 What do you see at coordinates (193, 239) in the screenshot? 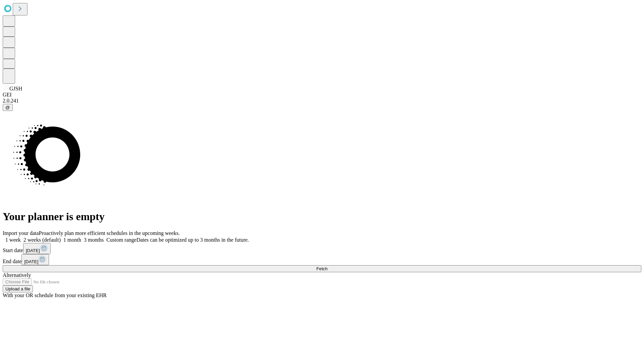
I see `span: Dates can be optimized up to 3 months in the future.` at bounding box center [193, 239].